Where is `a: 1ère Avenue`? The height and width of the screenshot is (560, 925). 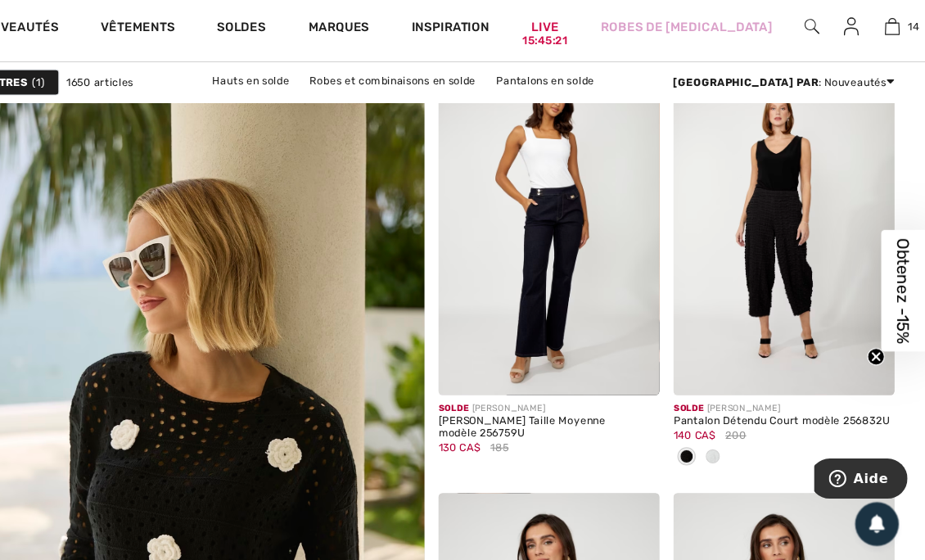 a: 1ère Avenue is located at coordinates (7, 29).